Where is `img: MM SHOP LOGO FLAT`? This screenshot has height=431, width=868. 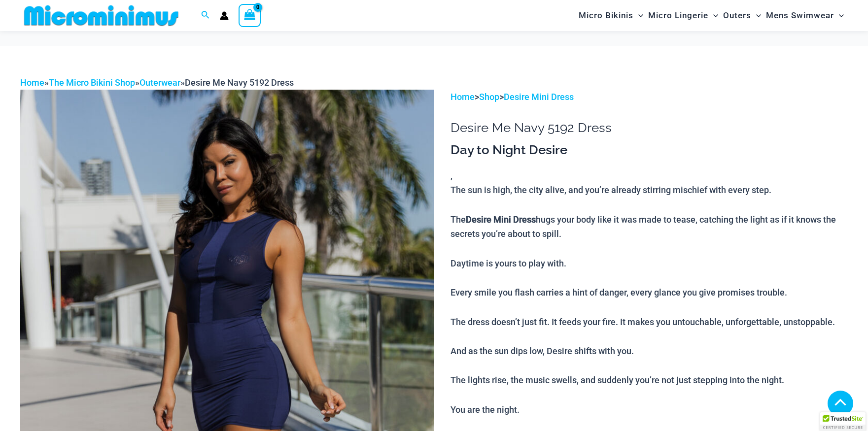 img: MM SHOP LOGO FLAT is located at coordinates (101, 15).